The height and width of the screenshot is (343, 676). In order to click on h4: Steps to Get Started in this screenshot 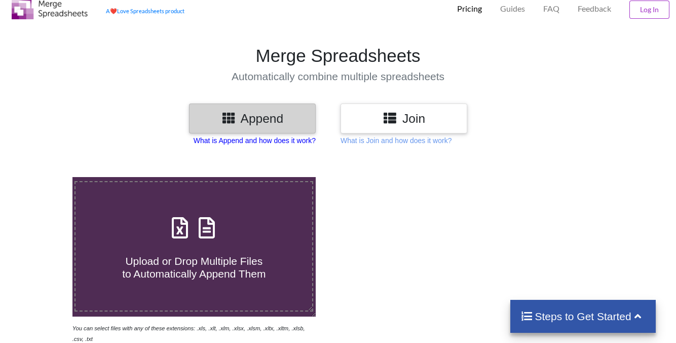, I will do `click(583, 316)`.